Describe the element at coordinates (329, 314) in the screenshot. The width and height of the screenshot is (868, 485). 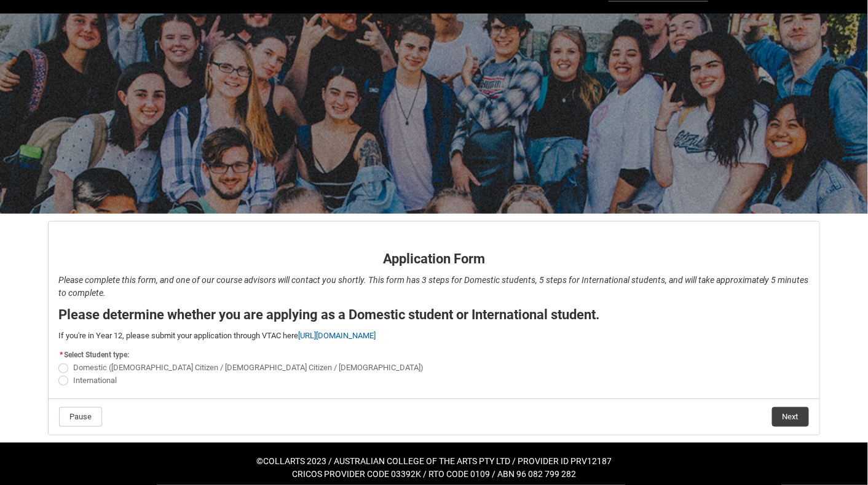
I see `strong: Please determine whether you are applying as a Domestic student or International student.` at that location.